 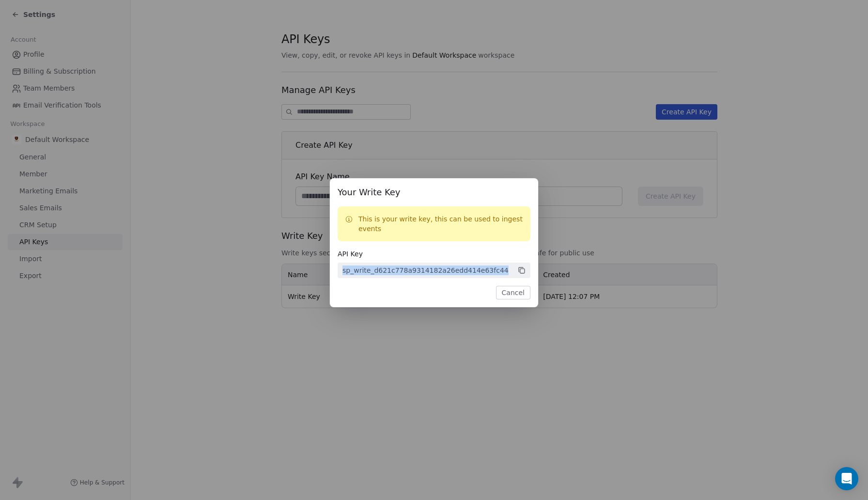 I want to click on span: API Key, so click(x=434, y=254).